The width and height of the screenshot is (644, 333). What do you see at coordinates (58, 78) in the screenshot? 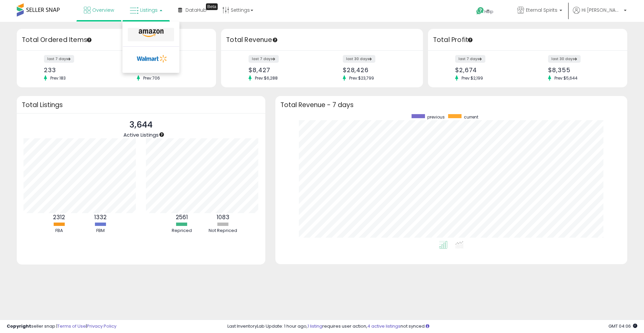
I see `span: Prev: 183` at bounding box center [58, 78].